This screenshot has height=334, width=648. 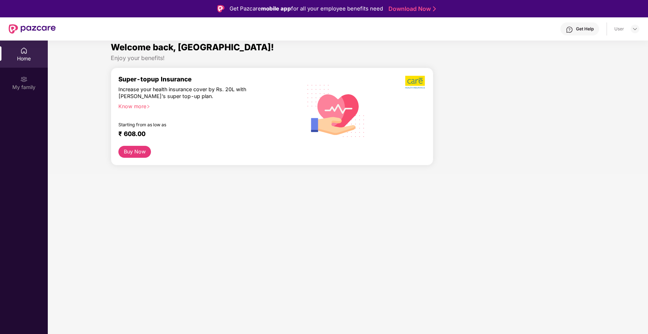 What do you see at coordinates (24, 51) in the screenshot?
I see `img: svg+xml;base64,PHN2ZyBpZD0iSG9tZSIgeG1sbnM9Imh0dHA6Ly93d3cudzMub3JnLzIwMDAvc3ZnIiB3aWR0aD0iMjAiIG...` at bounding box center [24, 51].